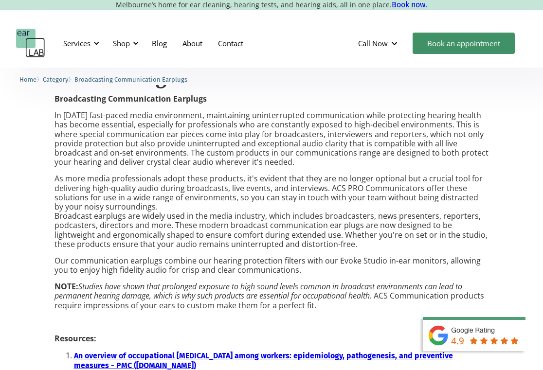  Describe the element at coordinates (66, 287) in the screenshot. I see `strong: NOTE:` at that location.